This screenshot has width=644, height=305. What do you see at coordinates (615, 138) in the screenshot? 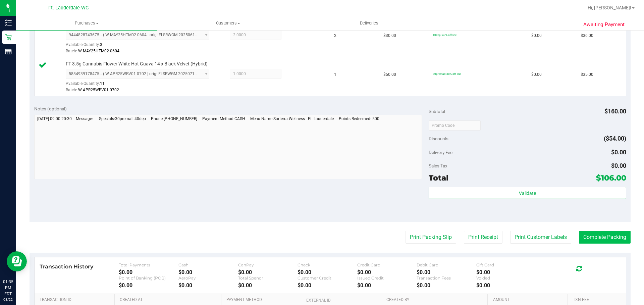
I see `span: ($54.00)` at bounding box center [615, 138].